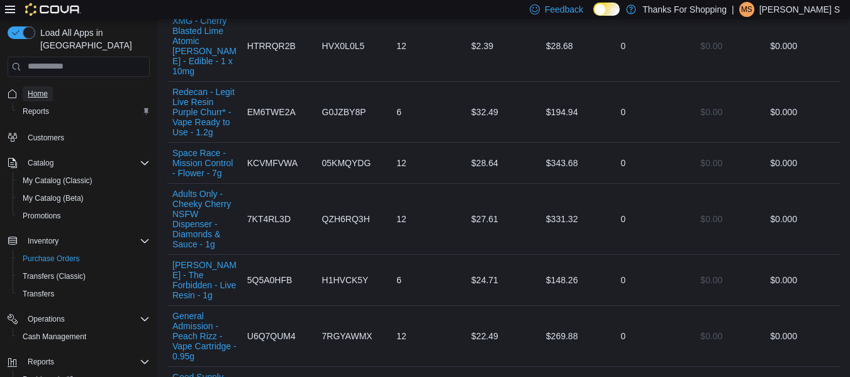 The height and width of the screenshot is (377, 850). What do you see at coordinates (204, 163) in the screenshot?
I see `button: Space Race - Mission Control - Flower - 7g` at bounding box center [204, 163].